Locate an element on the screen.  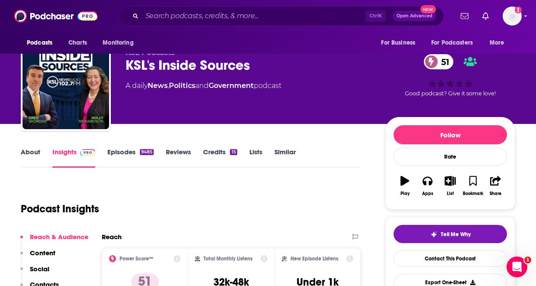
a: About is located at coordinates (30, 158).